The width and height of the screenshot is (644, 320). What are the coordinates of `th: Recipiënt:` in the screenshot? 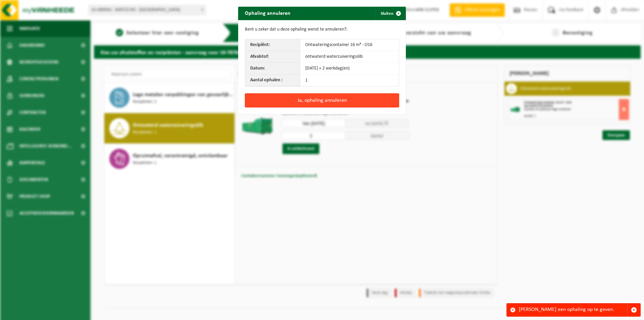 It's located at (273, 45).